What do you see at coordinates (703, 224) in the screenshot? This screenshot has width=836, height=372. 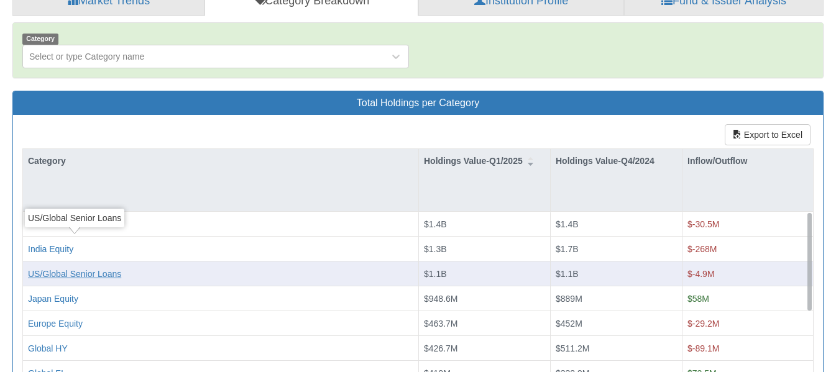 I see `span: $-30.5M` at bounding box center [703, 224].